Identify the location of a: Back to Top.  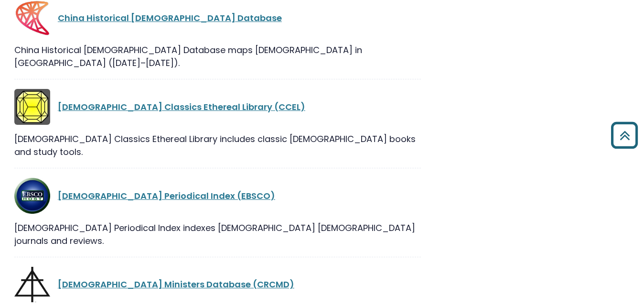
(624, 135).